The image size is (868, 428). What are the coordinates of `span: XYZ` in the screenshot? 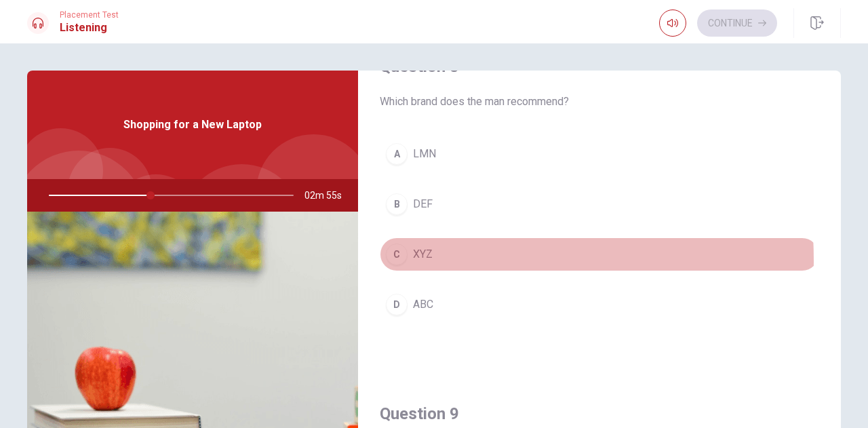 It's located at (423, 254).